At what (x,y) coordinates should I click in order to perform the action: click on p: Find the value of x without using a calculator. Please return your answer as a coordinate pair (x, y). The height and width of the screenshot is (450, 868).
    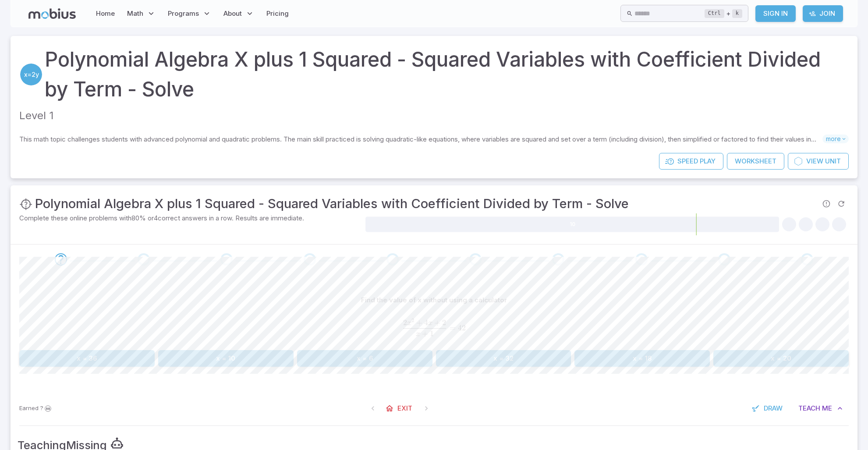
    Looking at the image, I should click on (433, 300).